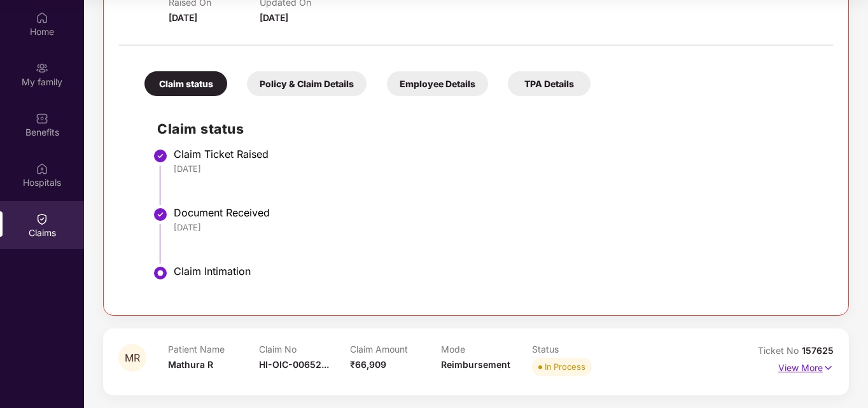  Describe the element at coordinates (489, 129) in the screenshot. I see `h2: Claim status` at that location.